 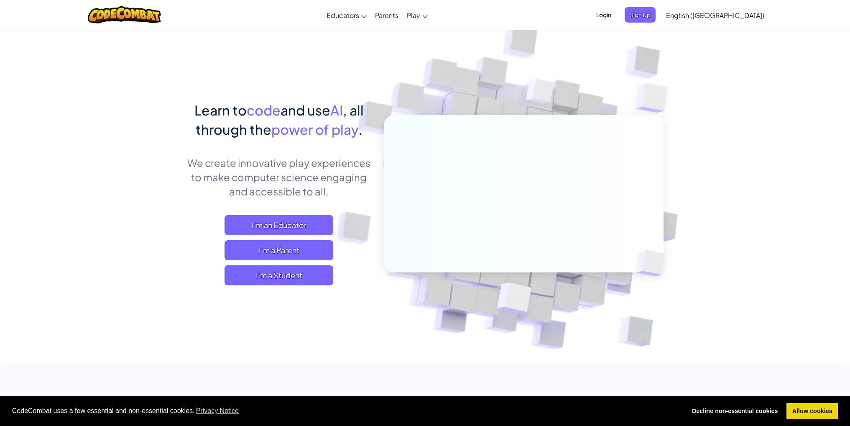 I want to click on img: CodeCombat logo, so click(x=124, y=15).